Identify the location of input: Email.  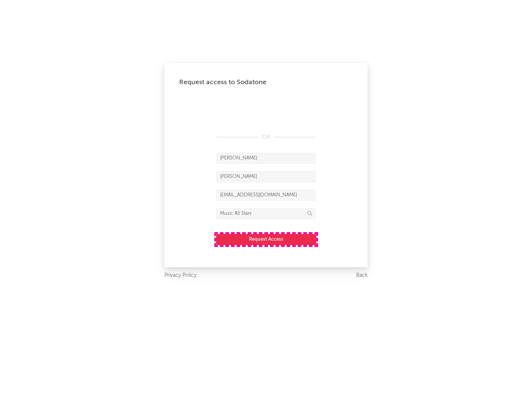
(266, 195).